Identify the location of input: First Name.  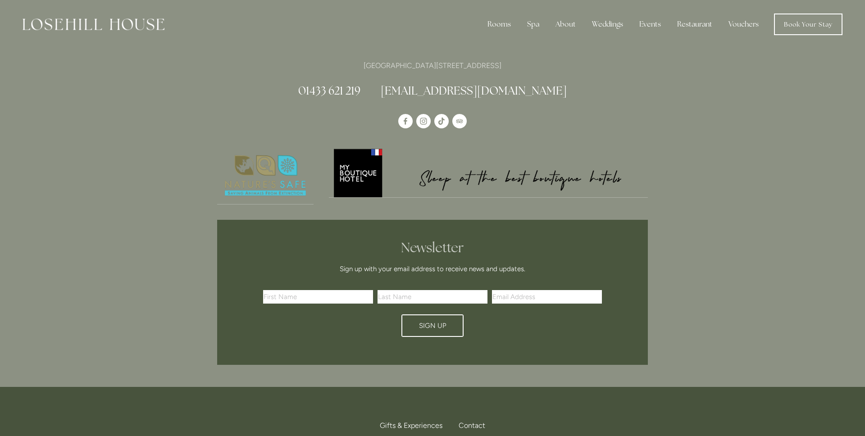
(318, 297).